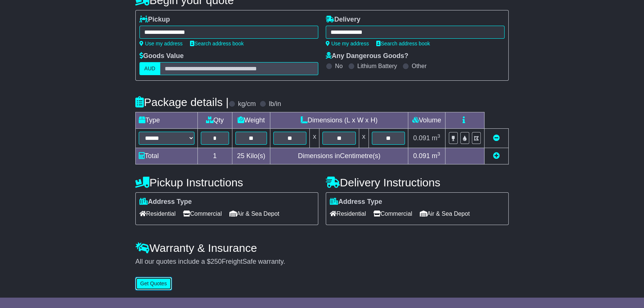 The image size is (644, 308). I want to click on td: Volume, so click(426, 121).